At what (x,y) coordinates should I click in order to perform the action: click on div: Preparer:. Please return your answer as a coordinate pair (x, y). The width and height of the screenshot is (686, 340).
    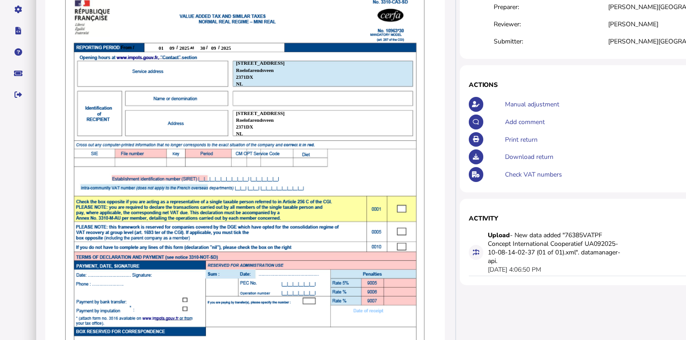
    Looking at the image, I should click on (551, 7).